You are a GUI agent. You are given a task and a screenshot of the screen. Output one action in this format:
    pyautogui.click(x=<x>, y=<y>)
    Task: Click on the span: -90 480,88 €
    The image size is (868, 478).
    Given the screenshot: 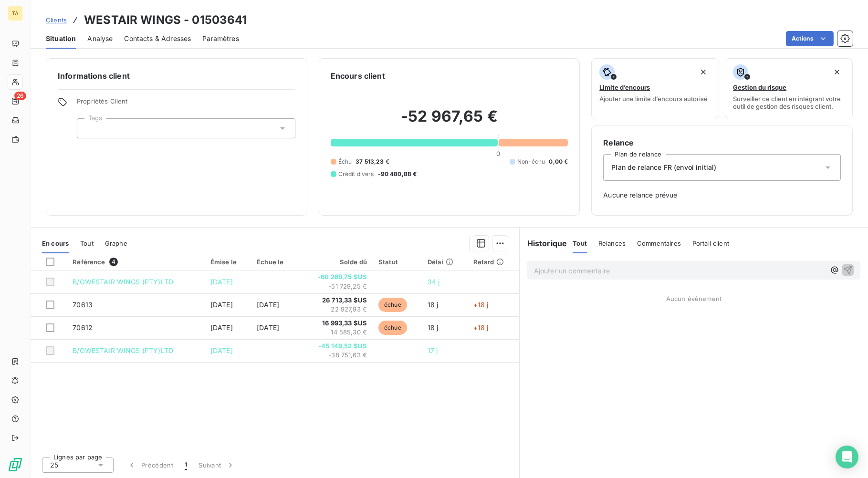 What is the action you would take?
    pyautogui.click(x=397, y=174)
    